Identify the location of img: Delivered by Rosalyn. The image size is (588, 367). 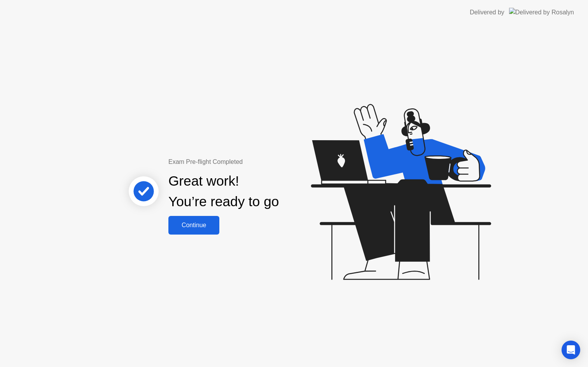
(541, 12).